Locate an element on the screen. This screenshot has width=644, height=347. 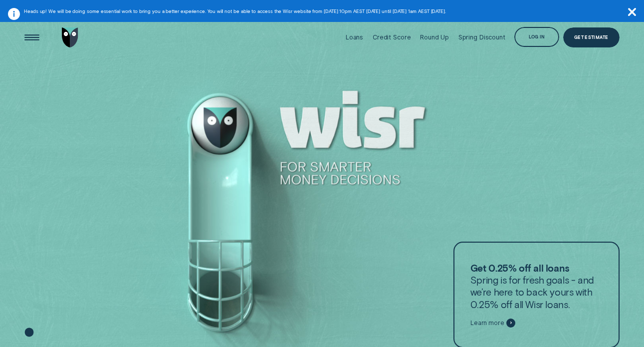
span: Learn more is located at coordinates (487, 323).